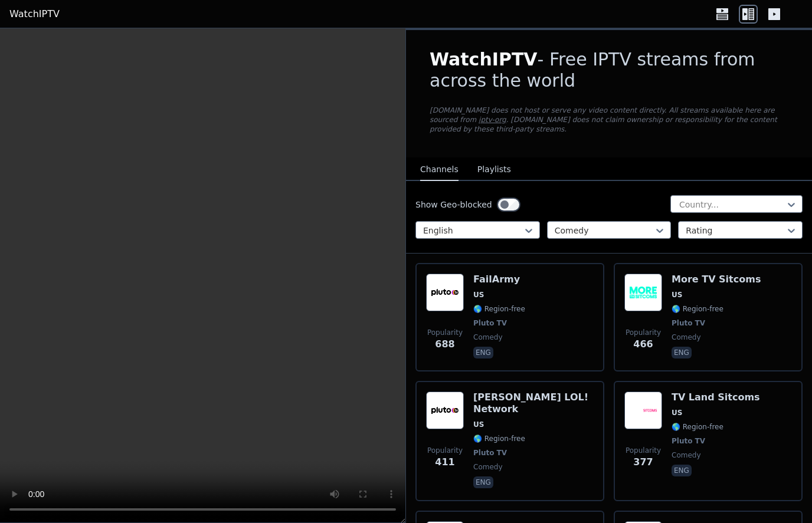 This screenshot has width=812, height=523. I want to click on img: FailArmy, so click(445, 292).